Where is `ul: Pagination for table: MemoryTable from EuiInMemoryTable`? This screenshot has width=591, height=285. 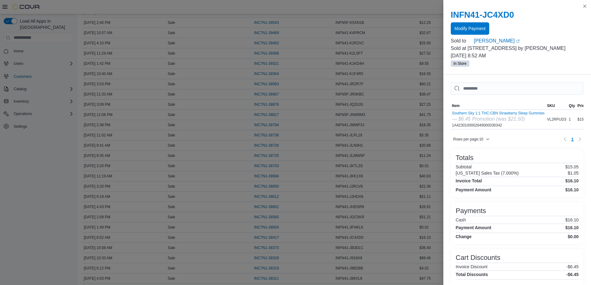 ul: Pagination for table: MemoryTable from EuiInMemoryTable is located at coordinates (573, 139).